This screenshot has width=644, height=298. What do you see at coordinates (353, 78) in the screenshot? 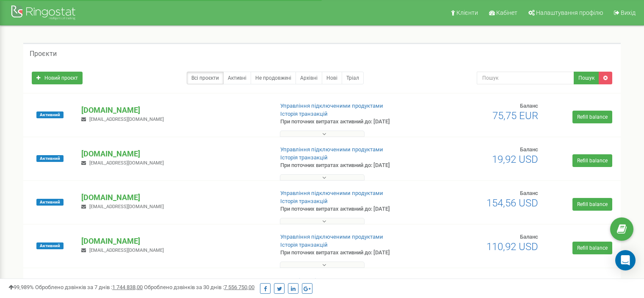
I see `a: Тріал` at bounding box center [353, 78].